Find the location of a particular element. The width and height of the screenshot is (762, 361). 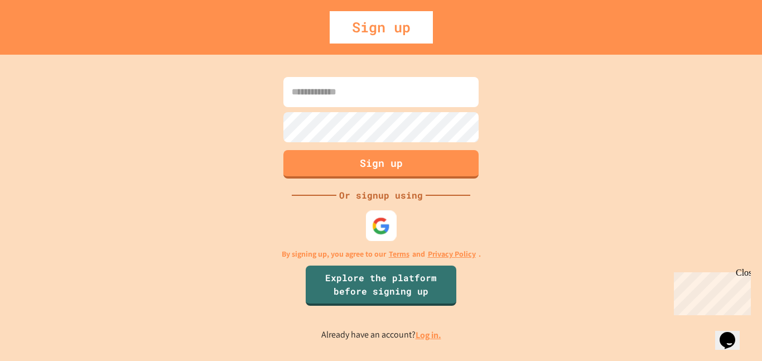

a: Privacy Policy is located at coordinates (452, 254).